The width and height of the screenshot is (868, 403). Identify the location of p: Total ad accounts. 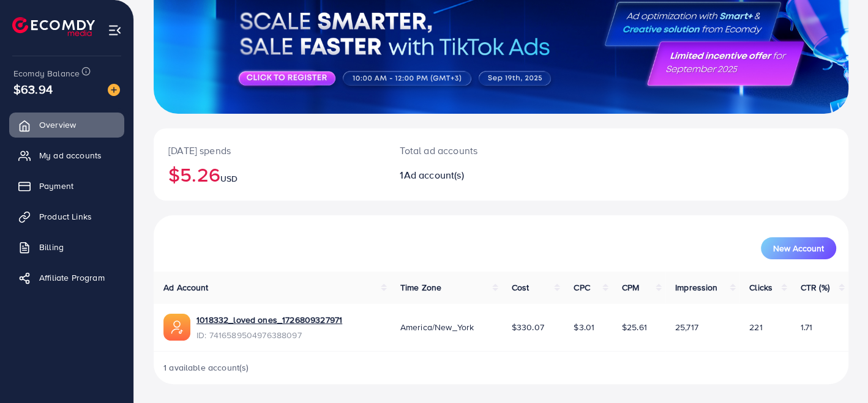
(471, 151).